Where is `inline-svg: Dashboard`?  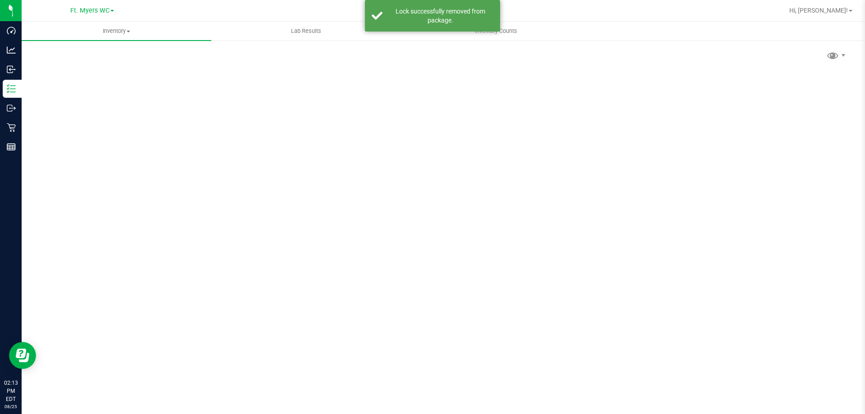
inline-svg: Dashboard is located at coordinates (11, 31).